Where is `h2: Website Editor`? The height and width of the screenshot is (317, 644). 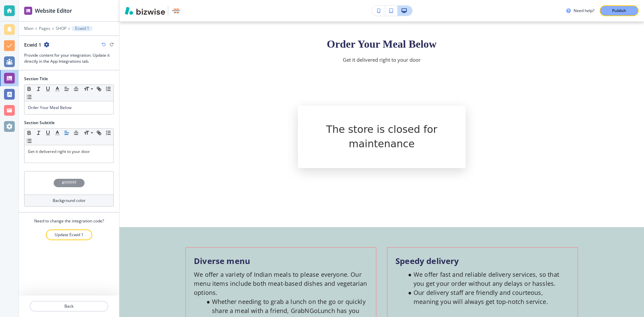
h2: Website Editor is located at coordinates (53, 11).